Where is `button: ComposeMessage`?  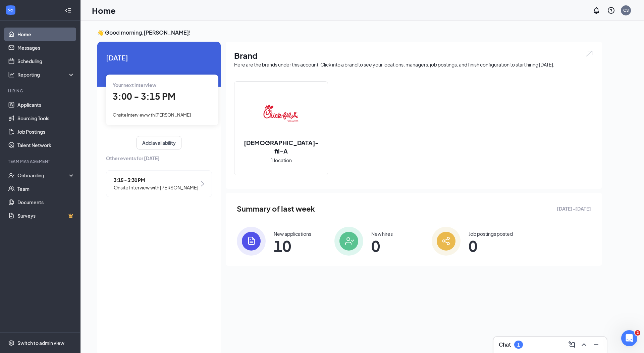
button: ComposeMessage is located at coordinates (572, 344).